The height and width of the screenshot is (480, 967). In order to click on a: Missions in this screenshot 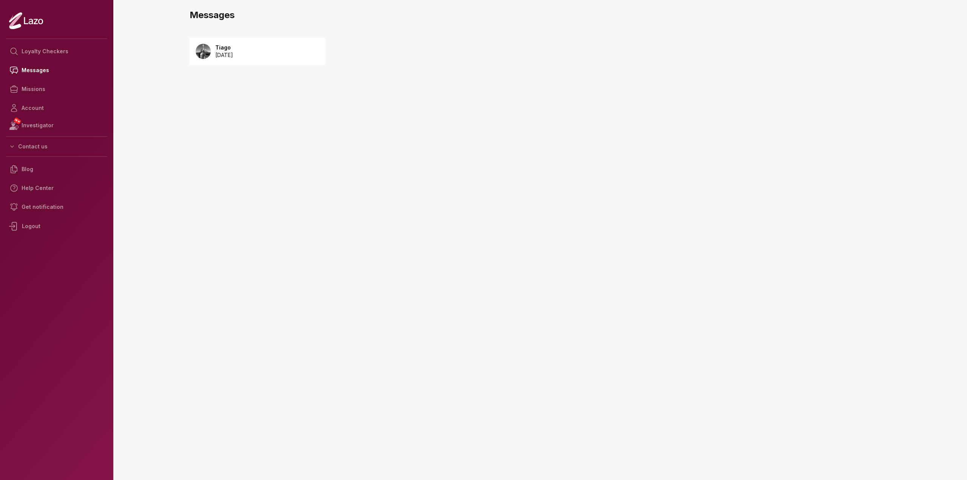, I will do `click(57, 89)`.